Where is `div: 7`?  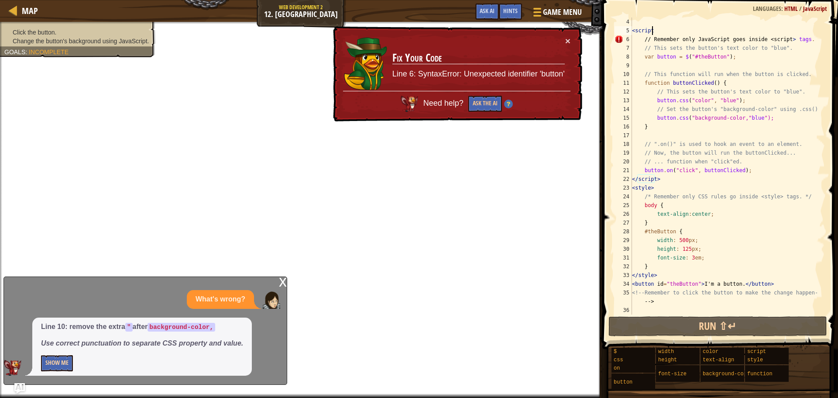
div: 7 is located at coordinates (624, 48).